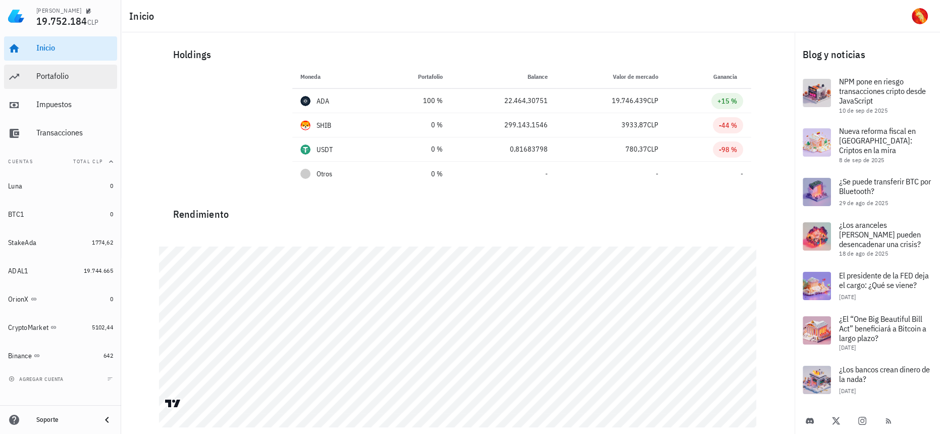 Image resolution: width=940 pixels, height=434 pixels. What do you see at coordinates (37, 379) in the screenshot?
I see `span: agregar cuenta` at bounding box center [37, 379].